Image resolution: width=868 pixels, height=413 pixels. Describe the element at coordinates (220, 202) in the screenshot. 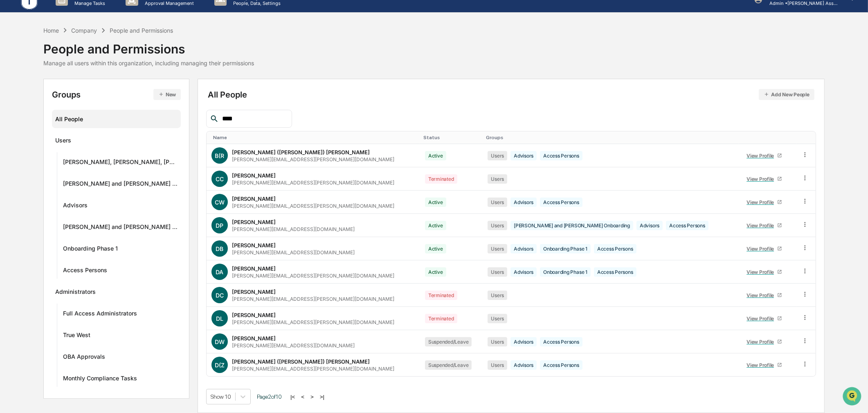

I see `span: CW` at that location.